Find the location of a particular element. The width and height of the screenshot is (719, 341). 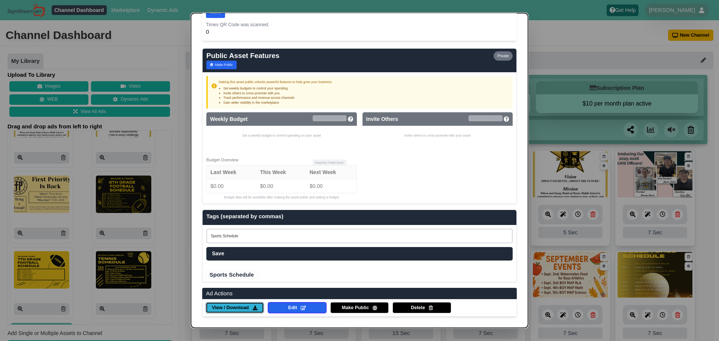

span: Make Public is located at coordinates (355, 308).